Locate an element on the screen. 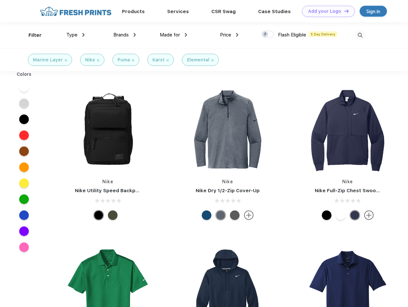 This screenshot has width=408, height=307. div: Cargo Khaki is located at coordinates (113, 216).